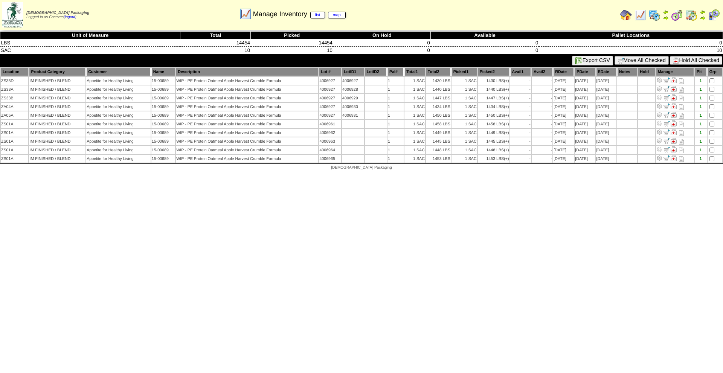 This screenshot has width=723, height=373. Describe the element at coordinates (118, 150) in the screenshot. I see `td: Appetite for Healthy Living` at that location.